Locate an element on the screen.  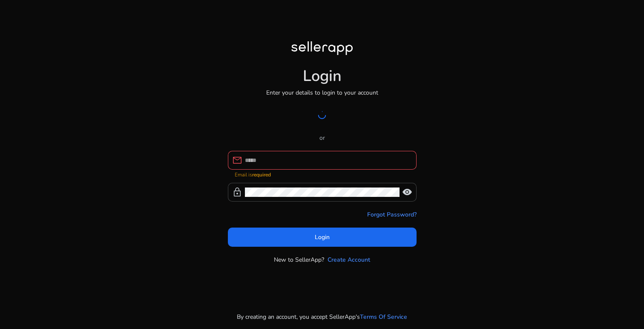
span: Login is located at coordinates (322, 236).